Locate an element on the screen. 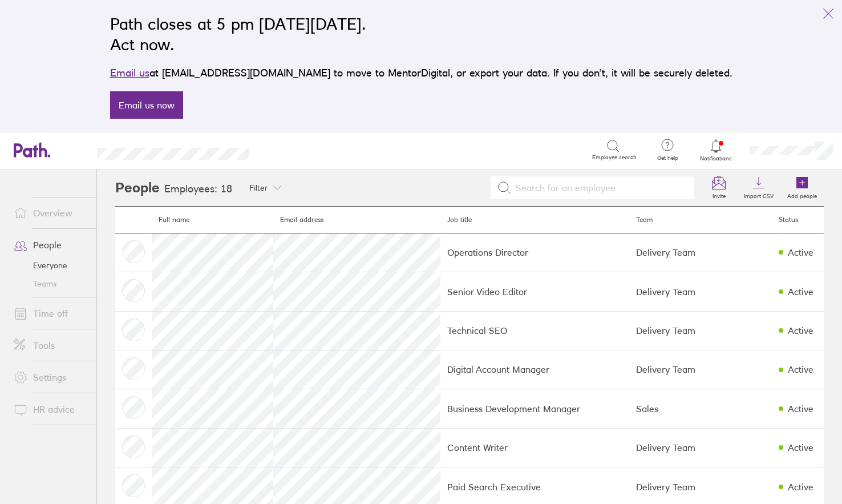 The width and height of the screenshot is (842, 504). a: Add people is located at coordinates (802, 188).